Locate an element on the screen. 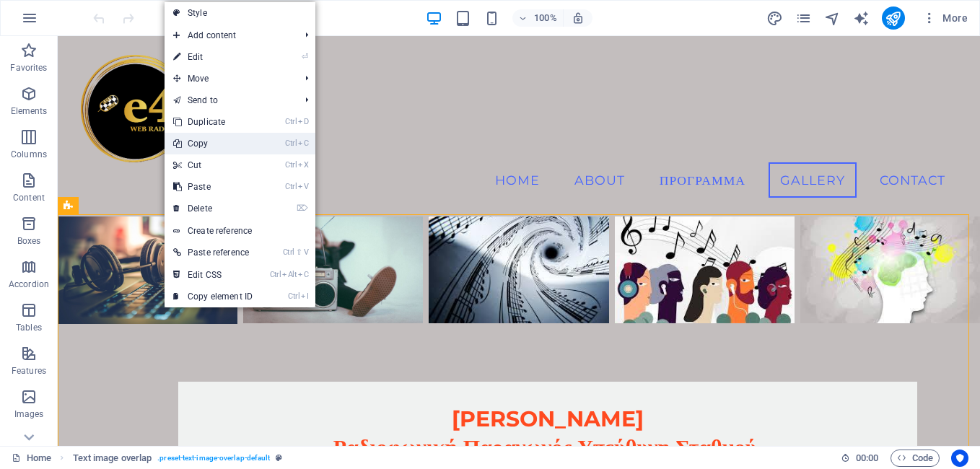 This screenshot has width=980, height=469. span: Click to select. Double-click to edit is located at coordinates (113, 459).